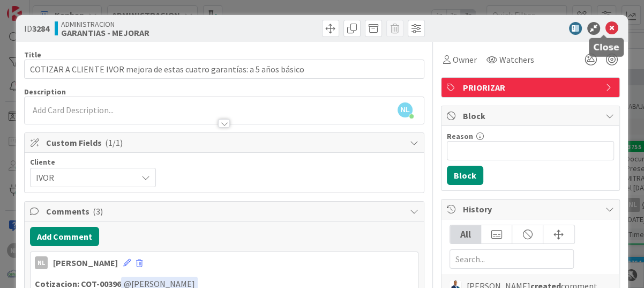 This screenshot has height=288, width=644. What do you see at coordinates (224, 69) in the screenshot?
I see `input: type card name here...` at bounding box center [224, 69].